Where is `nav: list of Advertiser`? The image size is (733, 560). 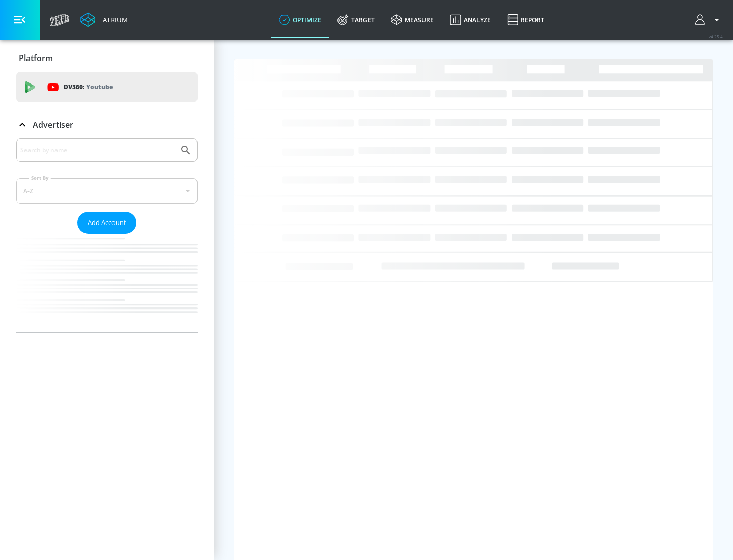
nav: list of Advertiser is located at coordinates (107, 283).